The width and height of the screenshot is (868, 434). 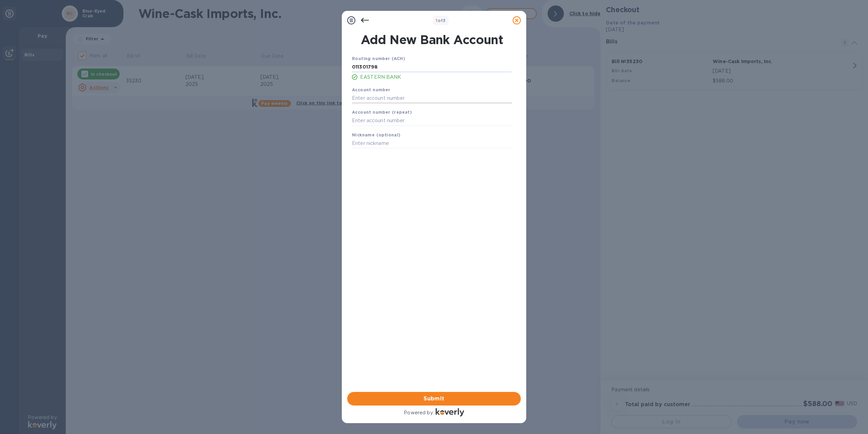 I want to click on input: Enter routing number, so click(x=432, y=67).